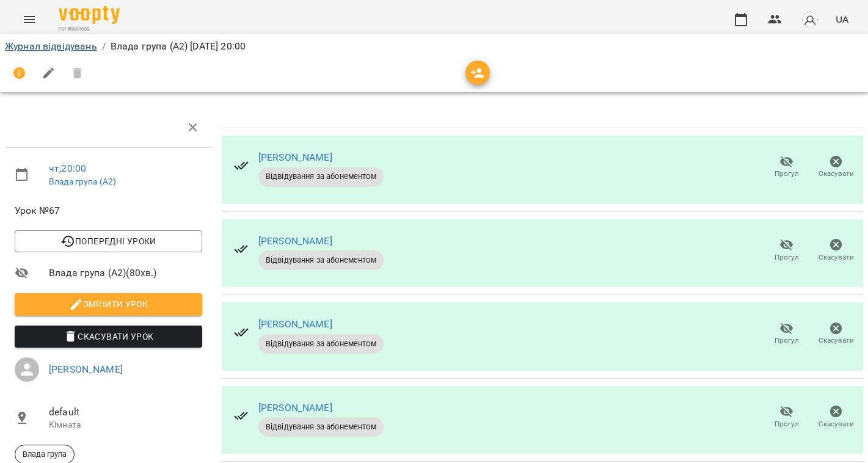 The image size is (868, 463). Describe the element at coordinates (842, 19) in the screenshot. I see `span: UA` at that location.